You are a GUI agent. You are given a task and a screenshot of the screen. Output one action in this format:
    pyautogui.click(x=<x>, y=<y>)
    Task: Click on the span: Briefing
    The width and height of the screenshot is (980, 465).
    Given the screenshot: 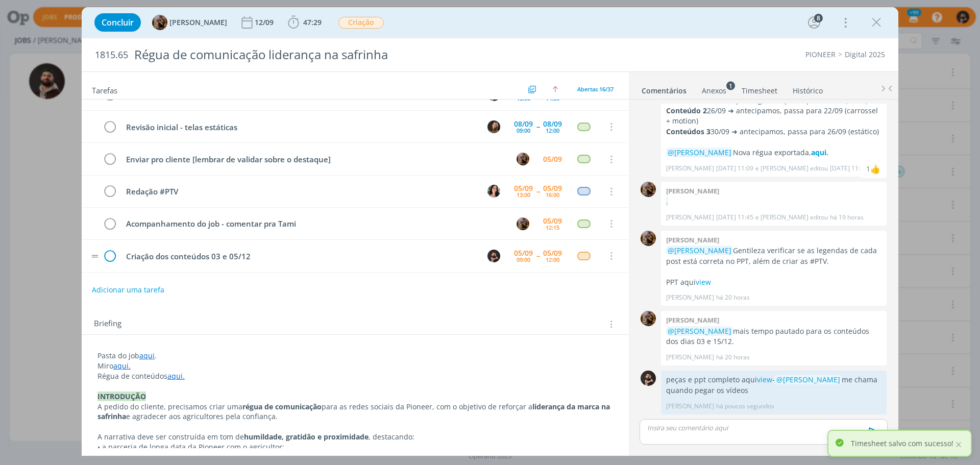 What is the action you would take?
    pyautogui.click(x=108, y=324)
    